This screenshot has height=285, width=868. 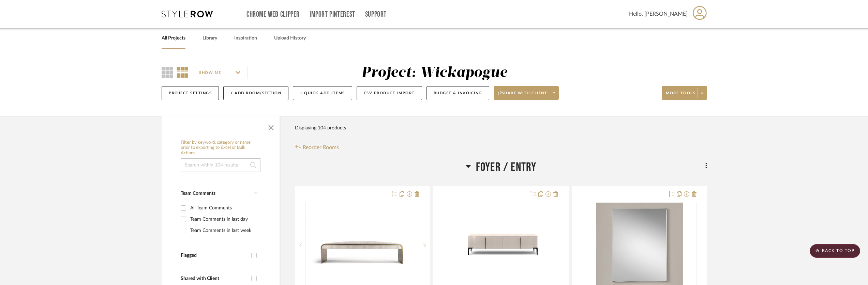 I want to click on div: Team Comments in last week, so click(x=223, y=230).